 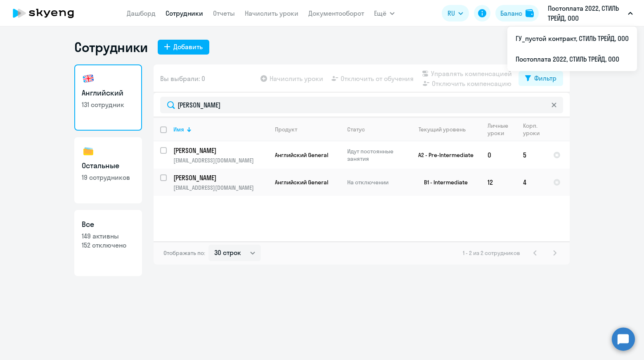 I want to click on button: Балансbalance, so click(x=517, y=13).